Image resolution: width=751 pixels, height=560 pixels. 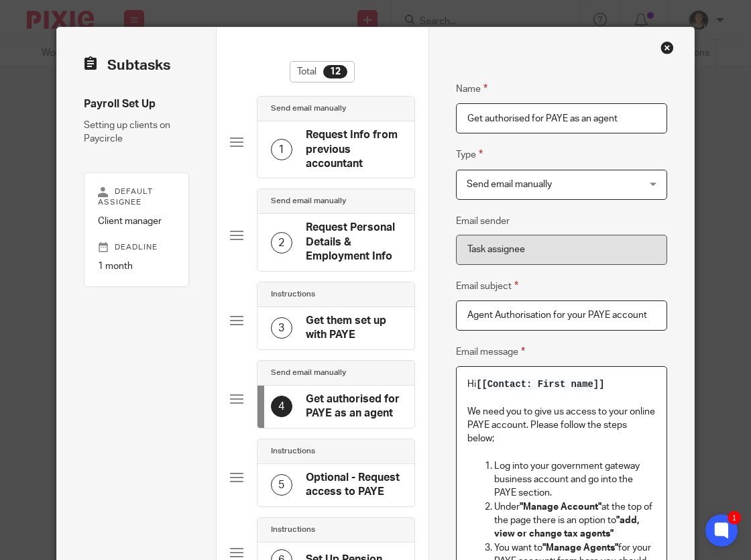 I want to click on label: Email subject, so click(x=487, y=285).